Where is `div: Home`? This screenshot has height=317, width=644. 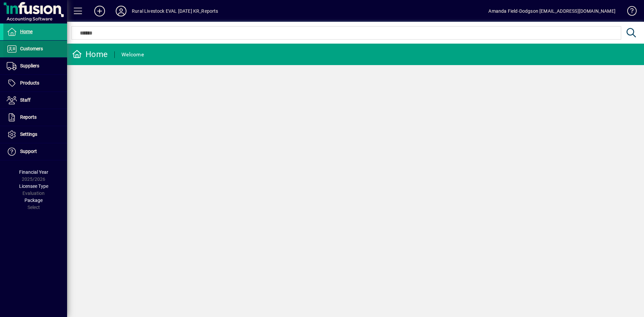
div: Home is located at coordinates (90, 54).